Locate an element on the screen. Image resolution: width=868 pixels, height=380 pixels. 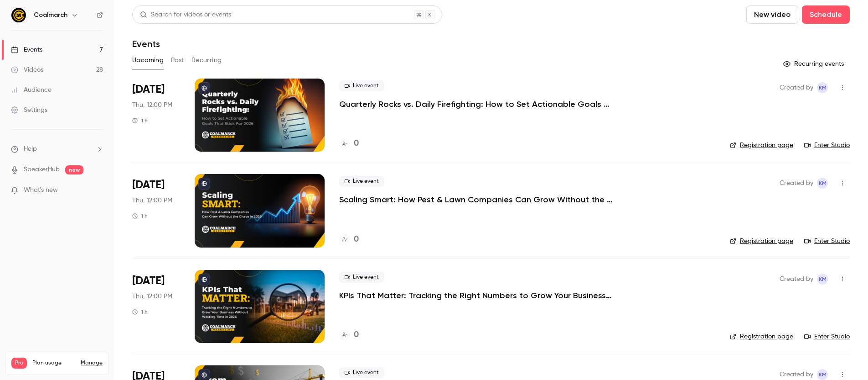
button: Schedule is located at coordinates (826, 15).